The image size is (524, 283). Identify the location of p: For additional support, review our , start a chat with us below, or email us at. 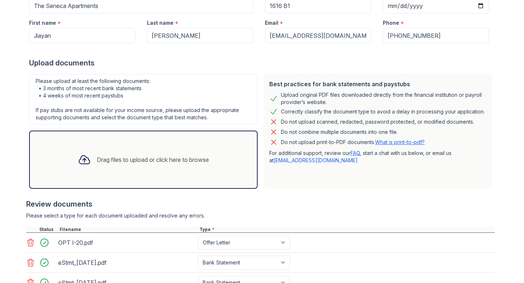
(378, 157).